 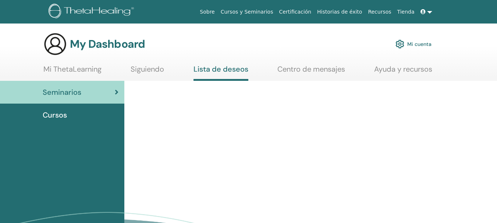 I want to click on img: logo.png, so click(x=92, y=12).